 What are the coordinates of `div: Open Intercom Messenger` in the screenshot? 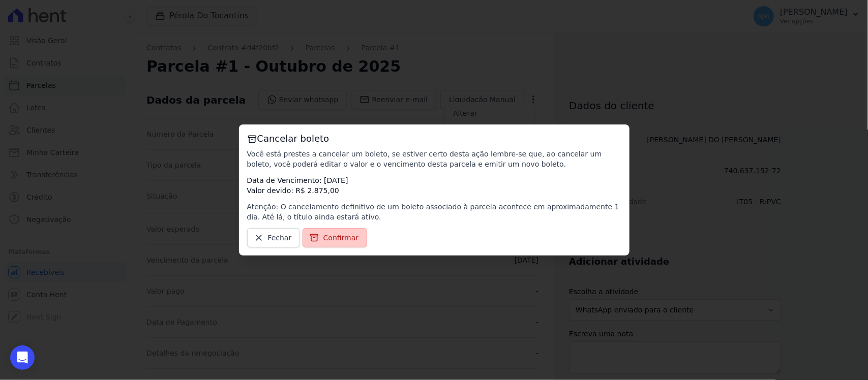 It's located at (22, 358).